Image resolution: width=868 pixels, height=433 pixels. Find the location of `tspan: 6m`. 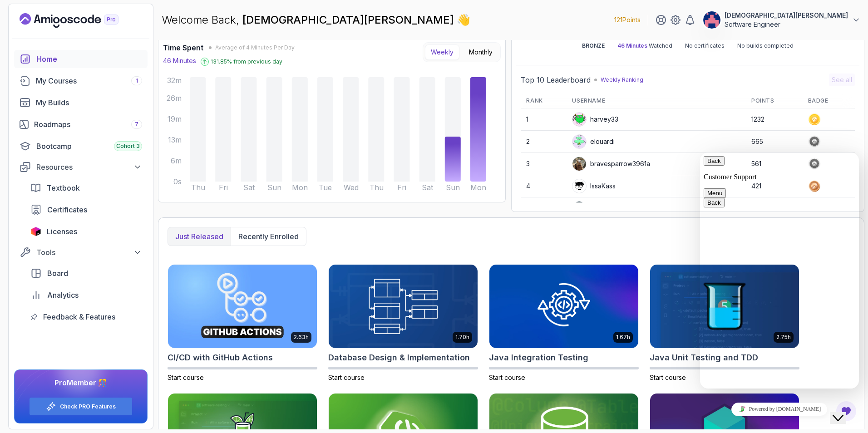

tspan: 6m is located at coordinates (176, 161).